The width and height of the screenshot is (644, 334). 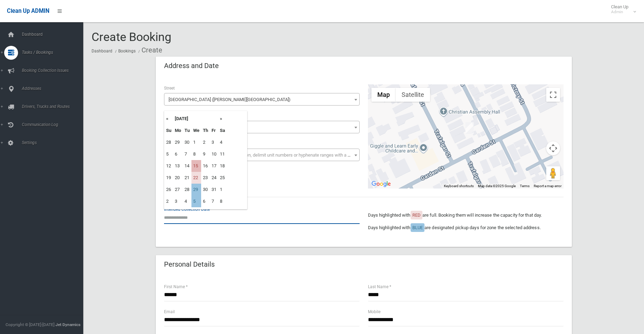 I want to click on span: Drivers, Trucks and Routes, so click(x=54, y=107).